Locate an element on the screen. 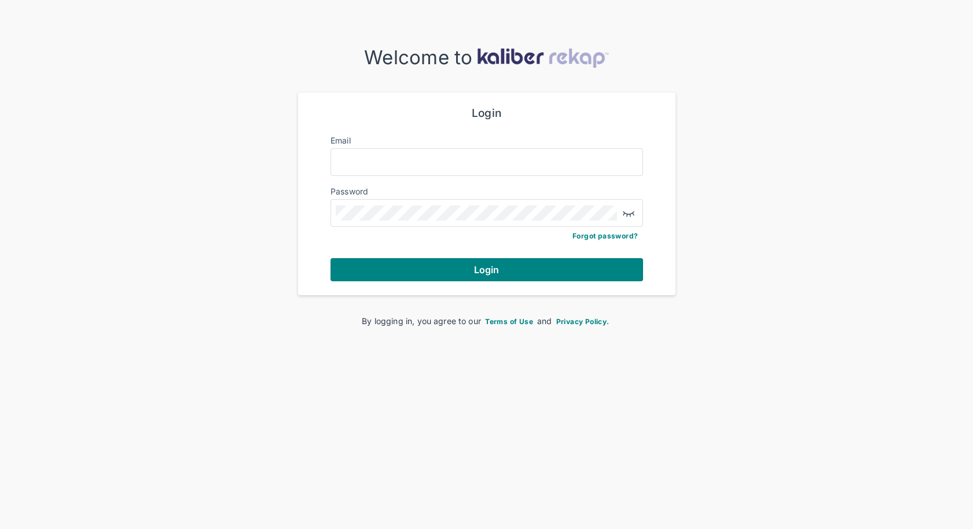 This screenshot has width=973, height=529. div: Login is located at coordinates (487, 113).